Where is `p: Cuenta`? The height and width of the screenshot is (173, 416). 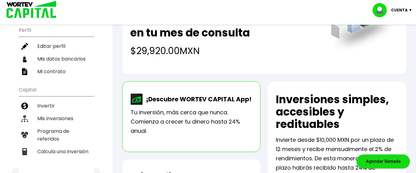 p: Cuenta is located at coordinates (399, 10).